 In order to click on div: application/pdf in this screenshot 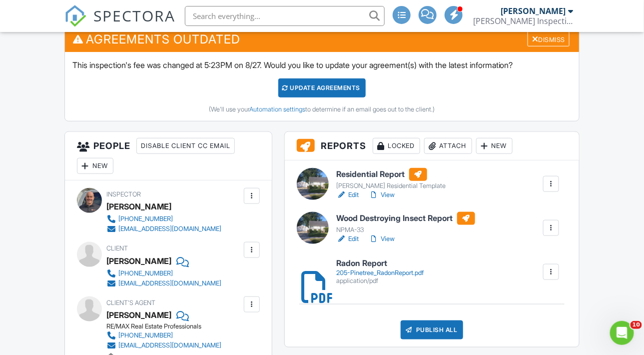, I will do `click(379, 281)`.